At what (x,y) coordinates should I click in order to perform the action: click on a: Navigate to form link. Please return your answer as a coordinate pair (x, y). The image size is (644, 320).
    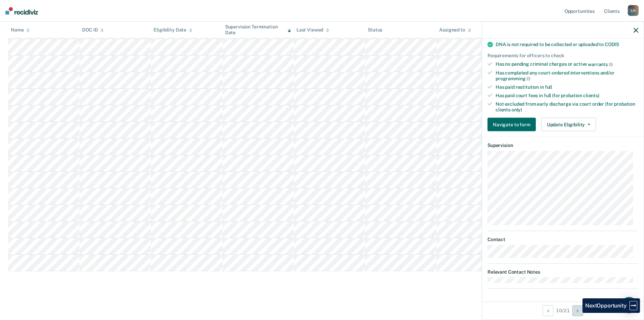
    Looking at the image, I should click on (513, 124).